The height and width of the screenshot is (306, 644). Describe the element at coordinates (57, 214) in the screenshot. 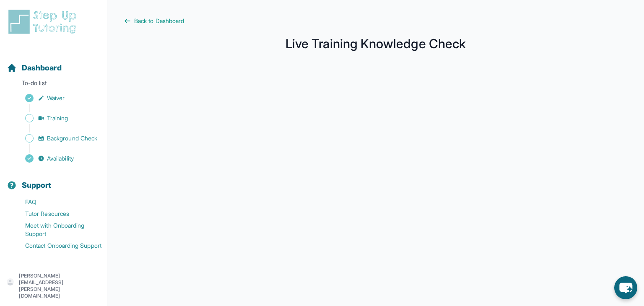

I see `a: Tutor Resources` at that location.